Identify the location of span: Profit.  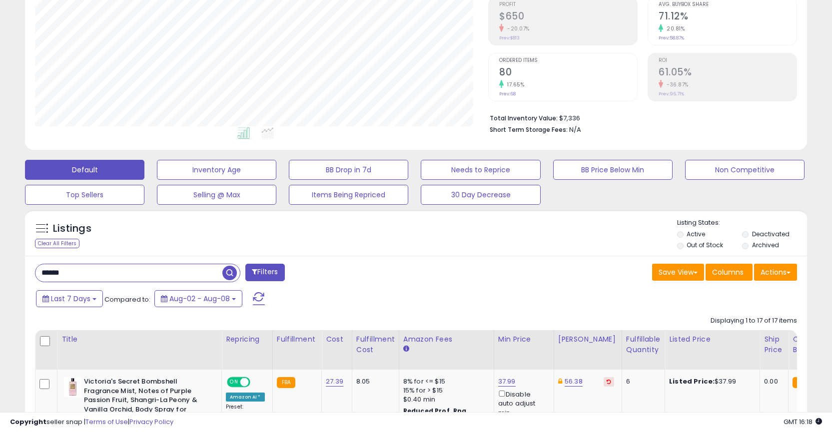
(568, 4).